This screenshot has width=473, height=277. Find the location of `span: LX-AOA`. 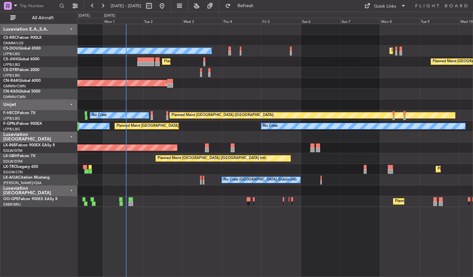

span: LX-AOA is located at coordinates (11, 177).